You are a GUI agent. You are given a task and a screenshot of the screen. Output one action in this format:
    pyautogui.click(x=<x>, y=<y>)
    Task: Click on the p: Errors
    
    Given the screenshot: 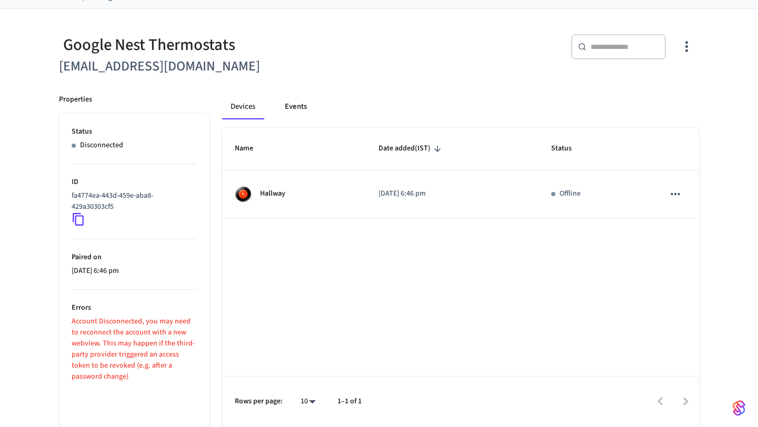 What is the action you would take?
    pyautogui.click(x=134, y=308)
    